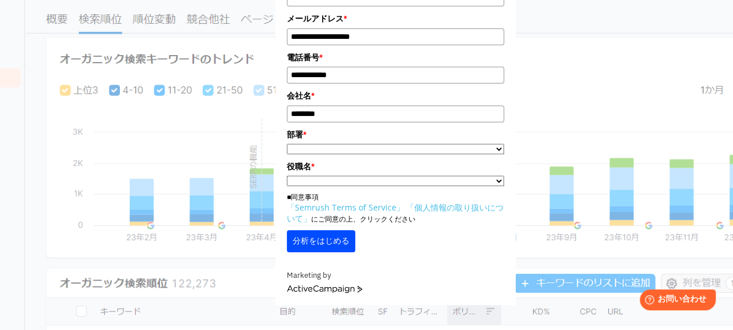 This screenshot has width=733, height=330. I want to click on label: 電話番号, so click(395, 57).